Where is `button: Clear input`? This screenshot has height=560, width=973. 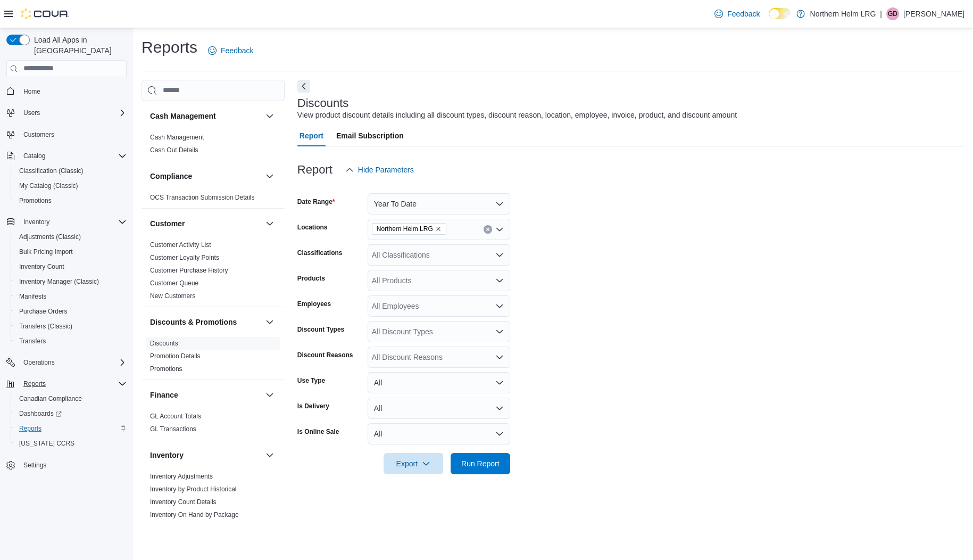
button: Clear input is located at coordinates (488, 230).